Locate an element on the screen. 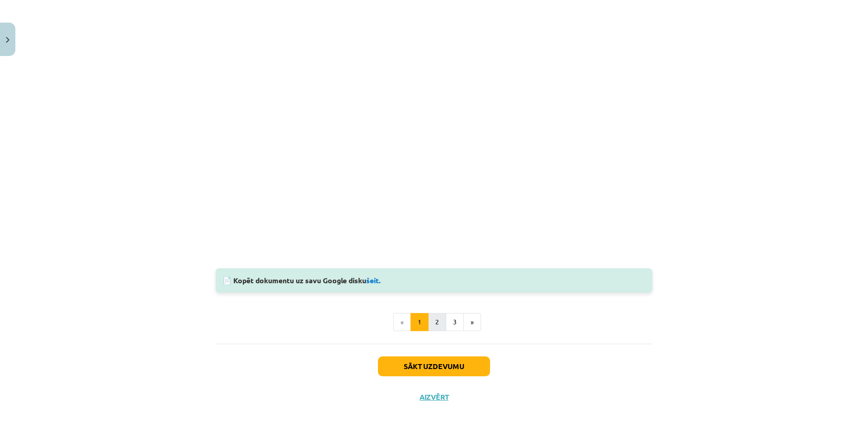  nav: Page navigation example is located at coordinates (434, 322).